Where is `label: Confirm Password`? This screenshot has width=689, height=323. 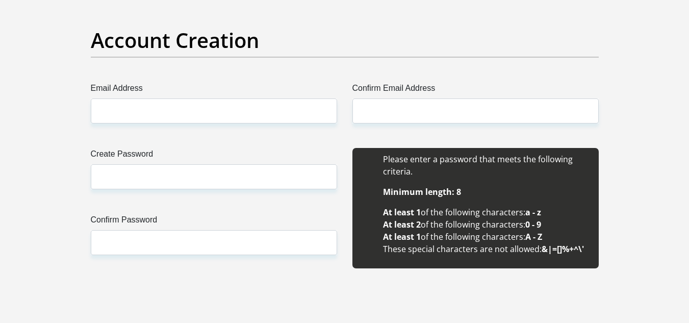
label: Confirm Password is located at coordinates (214, 222).